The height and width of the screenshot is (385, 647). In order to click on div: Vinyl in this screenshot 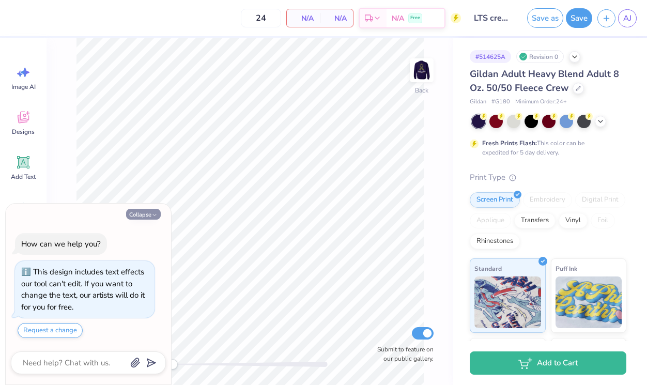, I will do `click(573, 221)`.